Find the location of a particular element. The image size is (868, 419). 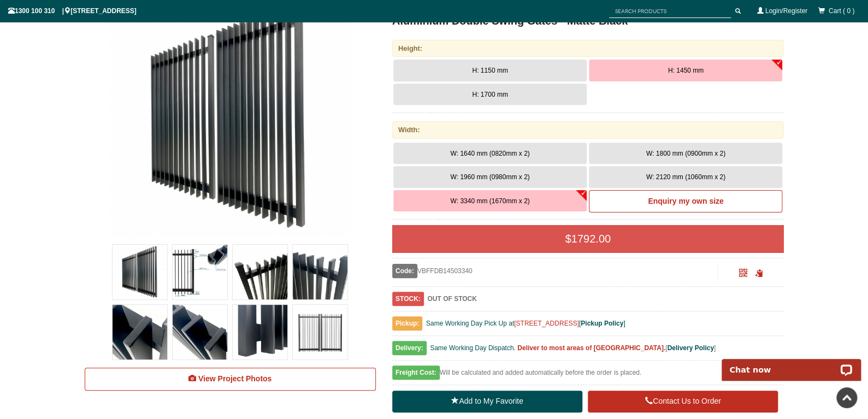

a: Enquiry my own size is located at coordinates (686, 202).